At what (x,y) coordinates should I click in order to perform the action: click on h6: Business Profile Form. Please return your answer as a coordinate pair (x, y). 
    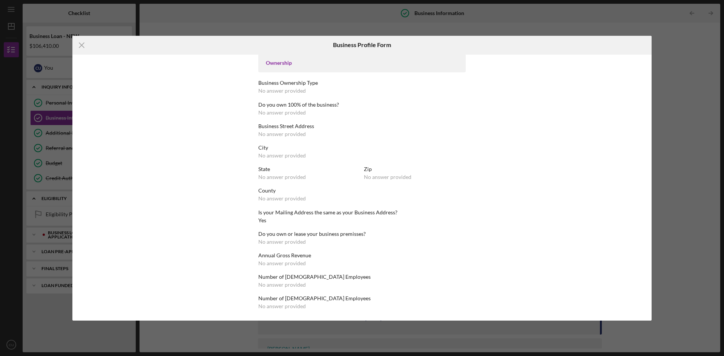
    Looking at the image, I should click on (362, 45).